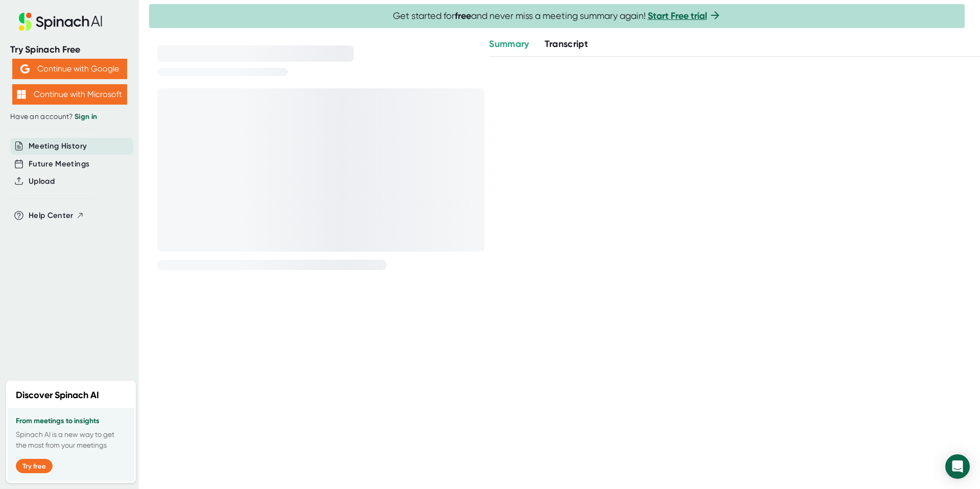 The width and height of the screenshot is (980, 489). Describe the element at coordinates (41, 182) in the screenshot. I see `span: Upload` at that location.